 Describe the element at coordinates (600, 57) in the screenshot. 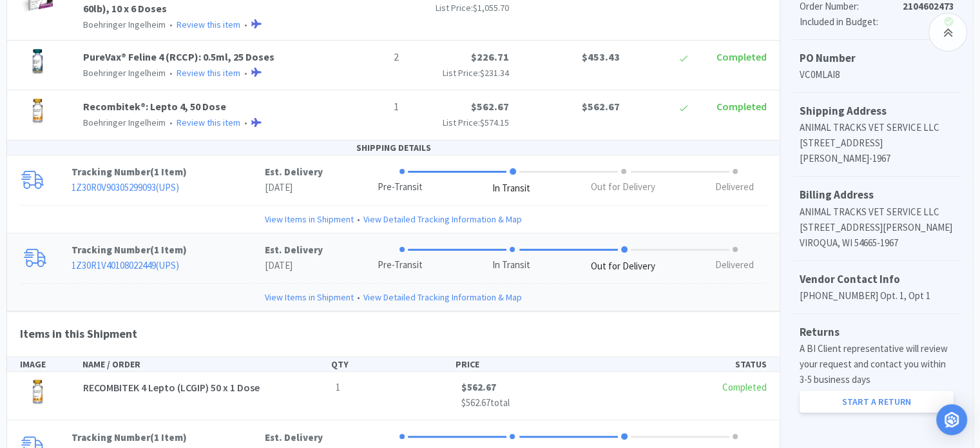

I see `span: $453.43` at that location.